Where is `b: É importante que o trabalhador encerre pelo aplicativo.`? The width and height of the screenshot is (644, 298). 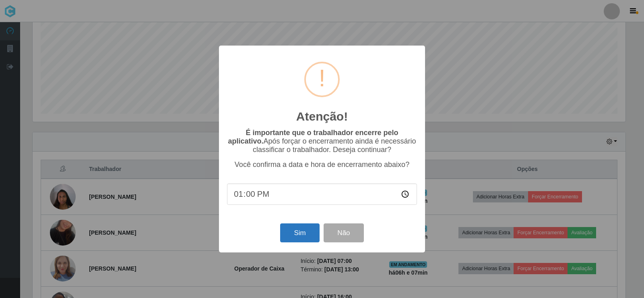
b: É importante que o trabalhador encerre pelo aplicativo. is located at coordinates (313, 136).